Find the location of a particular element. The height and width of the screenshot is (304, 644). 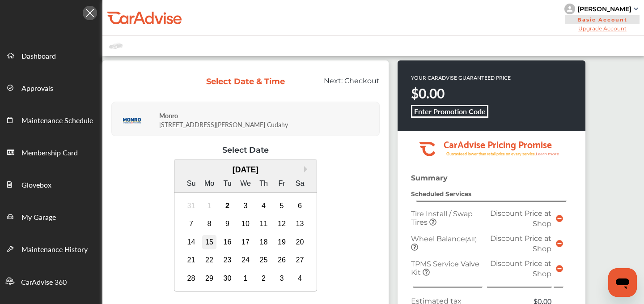

b: Enter Promotion Code is located at coordinates (450, 111).